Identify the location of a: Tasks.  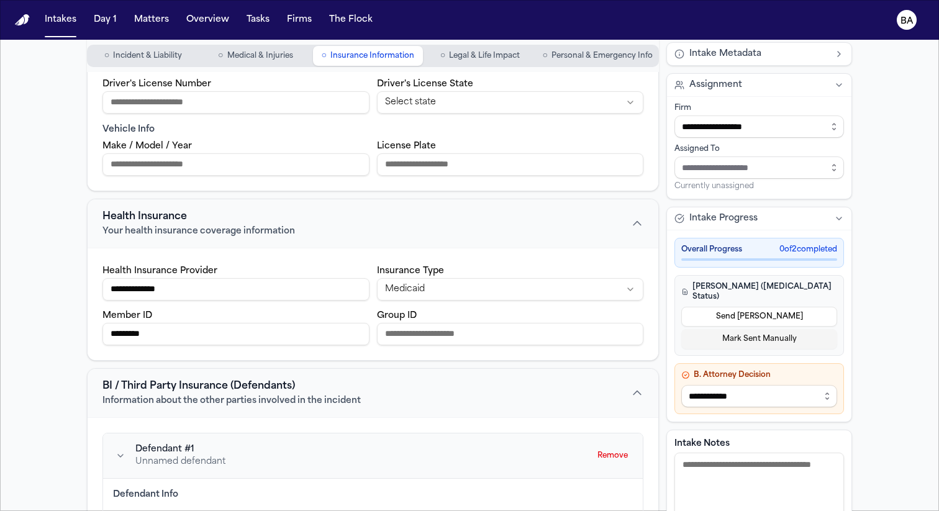
(258, 20).